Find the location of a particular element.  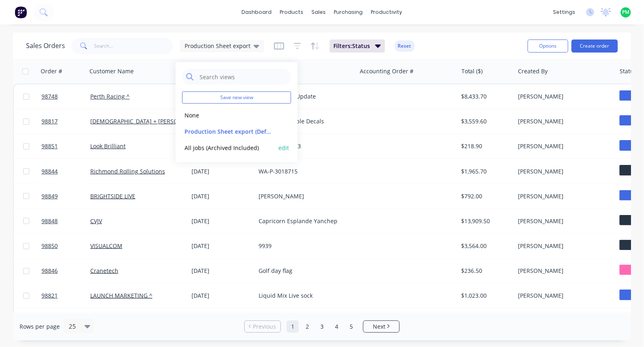

div: $8,433.70 is located at coordinates (485, 96).